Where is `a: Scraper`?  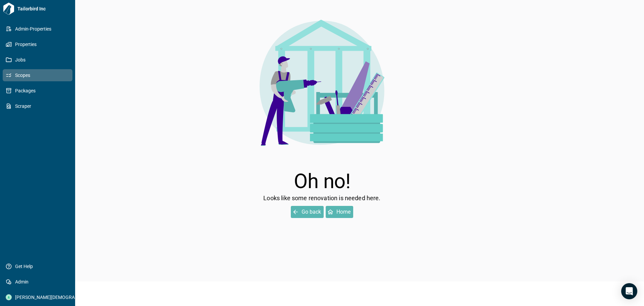 a: Scraper is located at coordinates (38, 106).